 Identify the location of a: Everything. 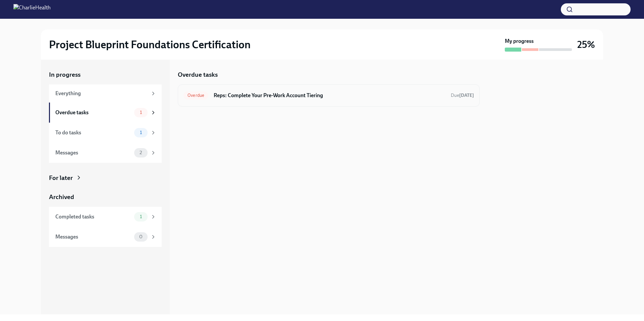
(105, 94).